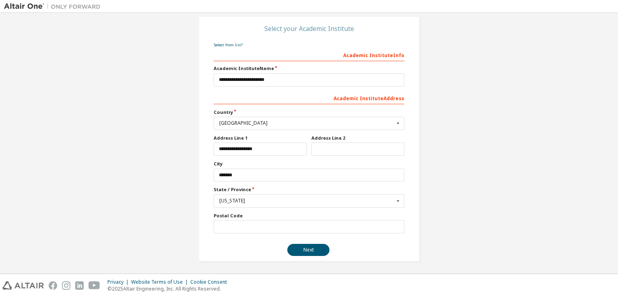  I want to click on div: Website Terms of Use, so click(161, 282).